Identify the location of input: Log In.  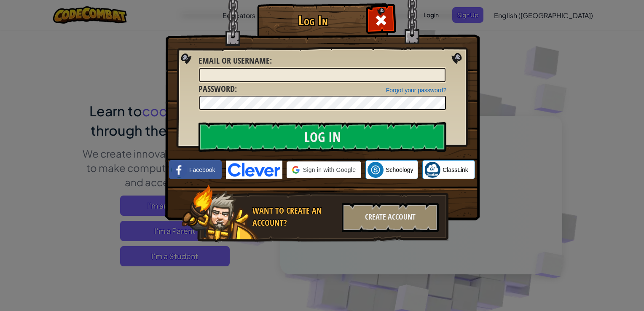
(322, 137).